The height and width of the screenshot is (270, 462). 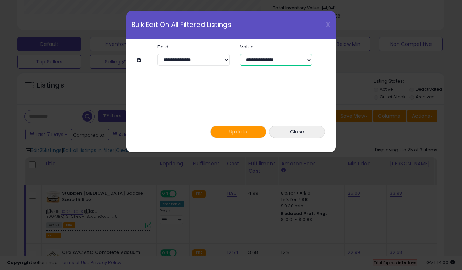 What do you see at coordinates (297, 132) in the screenshot?
I see `button: Close` at bounding box center [297, 132].